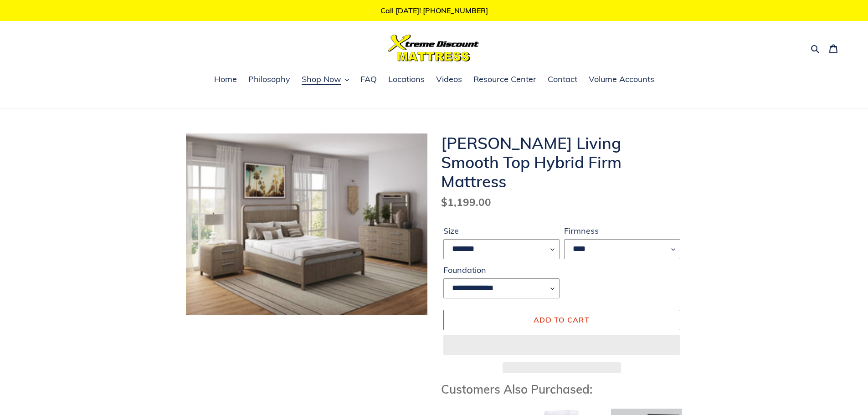  I want to click on h3: Customers Also Purchased:, so click(562, 389).